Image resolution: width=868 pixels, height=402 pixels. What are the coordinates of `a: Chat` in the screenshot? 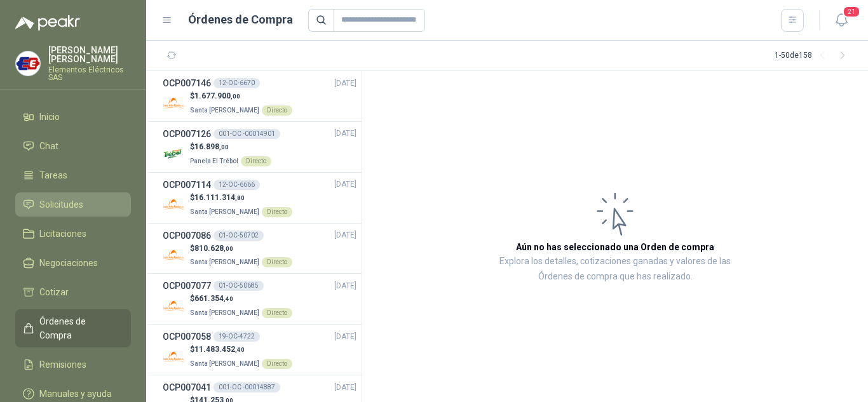 It's located at (73, 146).